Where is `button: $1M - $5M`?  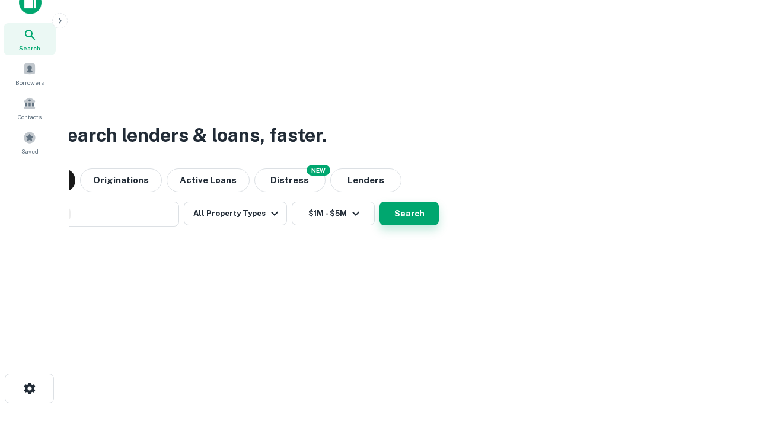 button: $1M - $5M is located at coordinates (333, 213).